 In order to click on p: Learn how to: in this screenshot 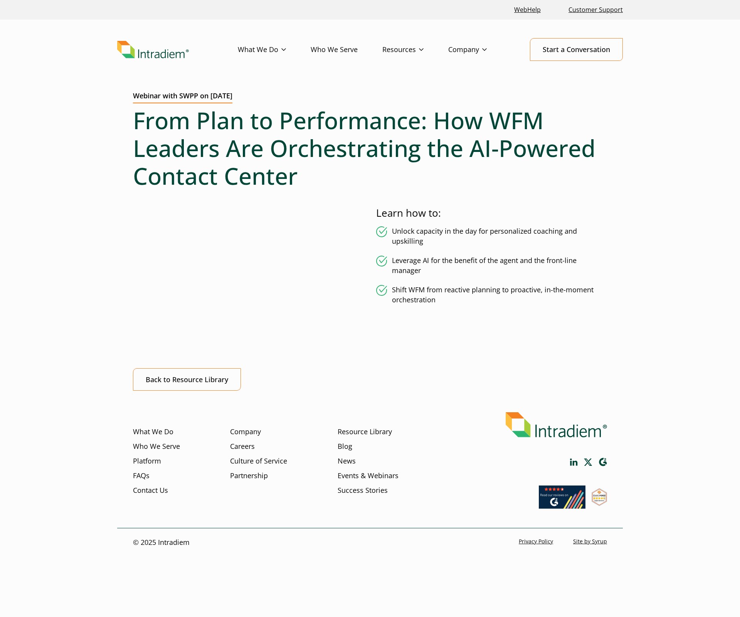, I will do `click(491, 213)`.